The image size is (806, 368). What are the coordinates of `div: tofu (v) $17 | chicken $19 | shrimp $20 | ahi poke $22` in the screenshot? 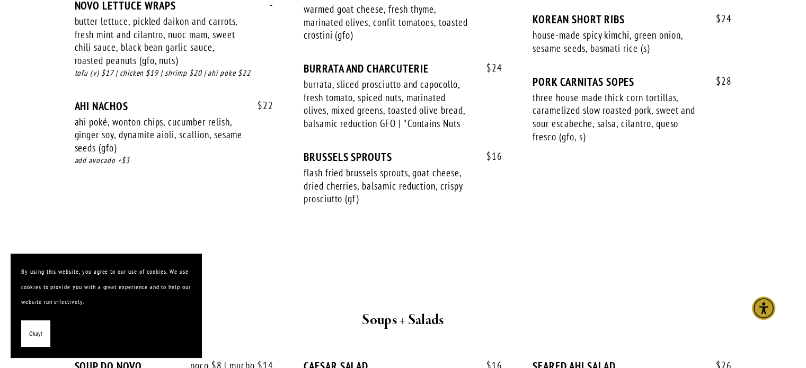 It's located at (174, 73).